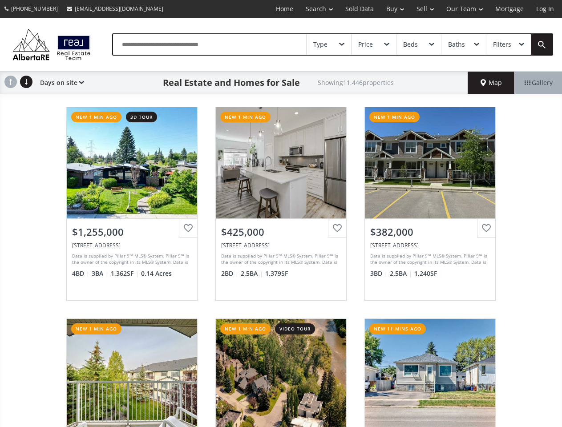 The image size is (562, 427). I want to click on div: $1,255,000, so click(132, 232).